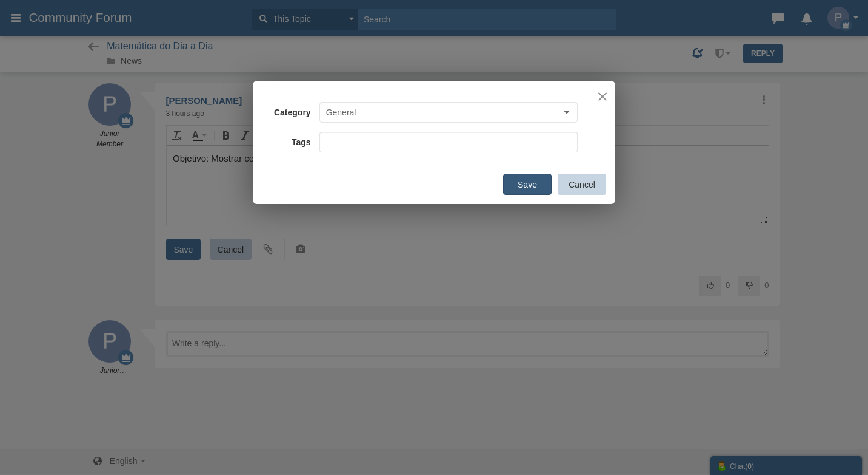 The width and height of the screenshot is (868, 475). What do you see at coordinates (290, 110) in the screenshot?
I see `label: Category` at bounding box center [290, 110].